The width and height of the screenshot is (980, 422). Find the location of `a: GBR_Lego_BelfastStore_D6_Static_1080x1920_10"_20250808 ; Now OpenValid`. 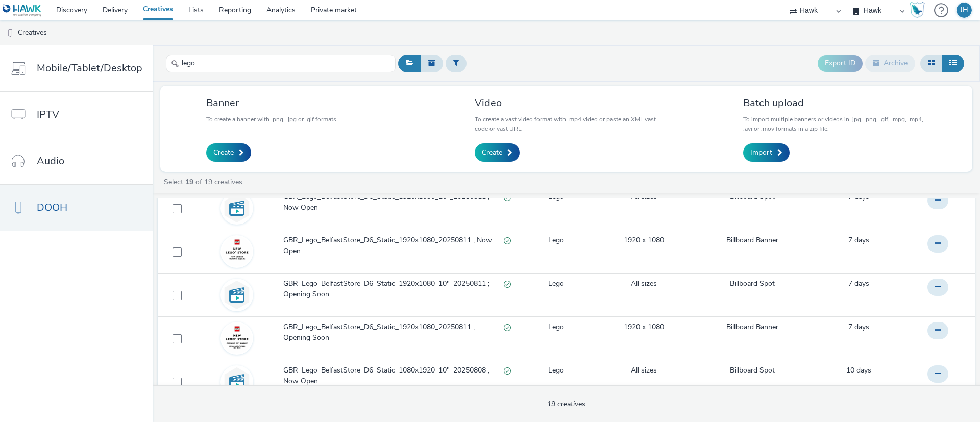

a: GBR_Lego_BelfastStore_D6_Static_1080x1920_10"_20250808 ; Now OpenValid is located at coordinates (399, 378).